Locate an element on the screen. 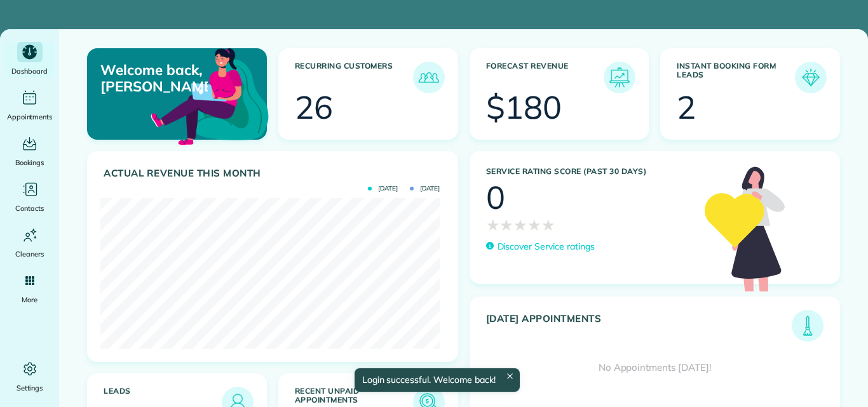 Image resolution: width=868 pixels, height=407 pixels. h3: Recurring Customers is located at coordinates (354, 77).